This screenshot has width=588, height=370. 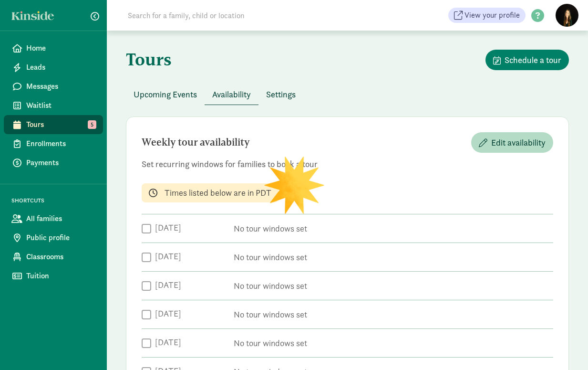 I want to click on button: Upcoming Events, so click(x=165, y=94).